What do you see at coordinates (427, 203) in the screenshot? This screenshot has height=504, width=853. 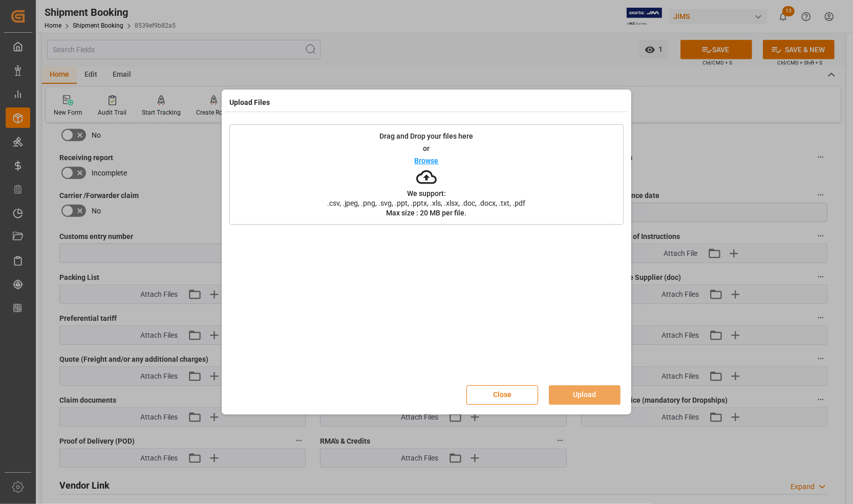 I see `span: .csv, .jpeg, .png, .svg, .ppt, .pptx, .xls, .xlsx, .doc, .docx, .txt, .pdf` at bounding box center [427, 203].